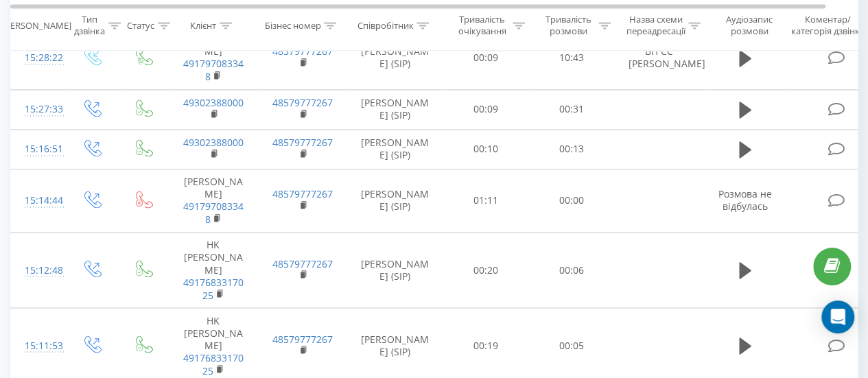  What do you see at coordinates (837, 317) in the screenshot?
I see `div: Open Intercom Messenger` at bounding box center [837, 317].